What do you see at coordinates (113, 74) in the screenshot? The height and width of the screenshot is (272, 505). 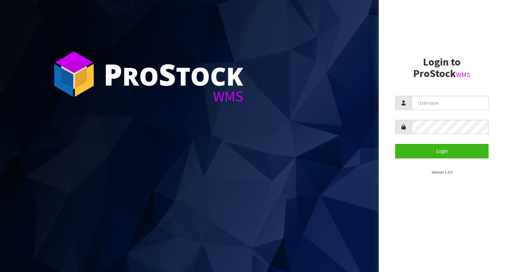 I see `span: P` at bounding box center [113, 74].